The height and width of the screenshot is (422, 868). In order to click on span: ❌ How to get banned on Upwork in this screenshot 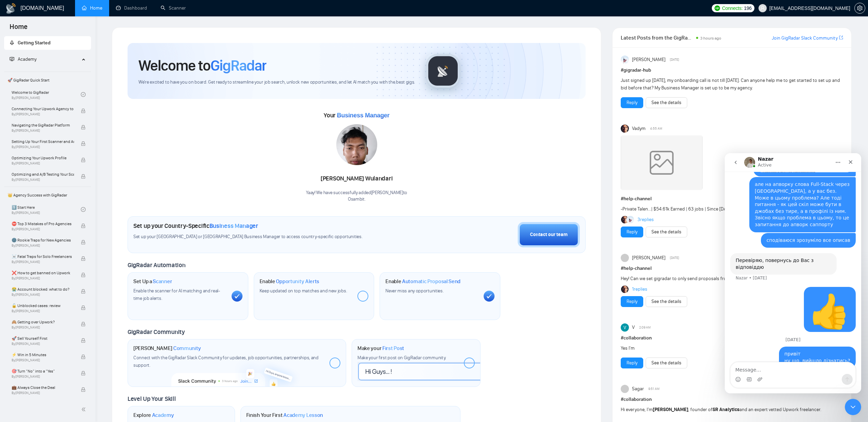, I will do `click(43, 273)`.